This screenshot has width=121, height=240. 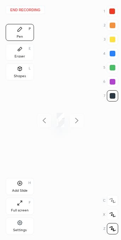 I want to click on div: Z, so click(x=110, y=229).